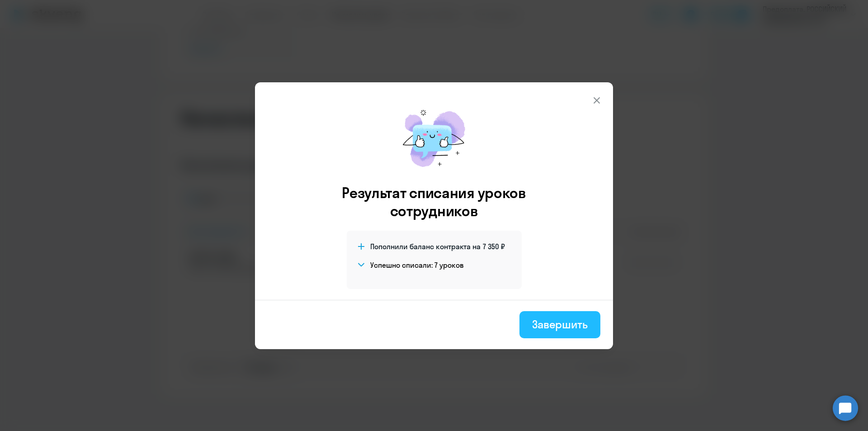 The width and height of the screenshot is (868, 431). I want to click on button: Завершить, so click(560, 325).